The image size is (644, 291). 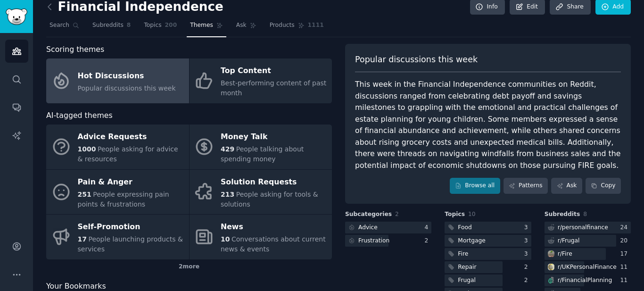 I want to click on a: Advice Requests1000People asking for advice & resources, so click(x=117, y=147).